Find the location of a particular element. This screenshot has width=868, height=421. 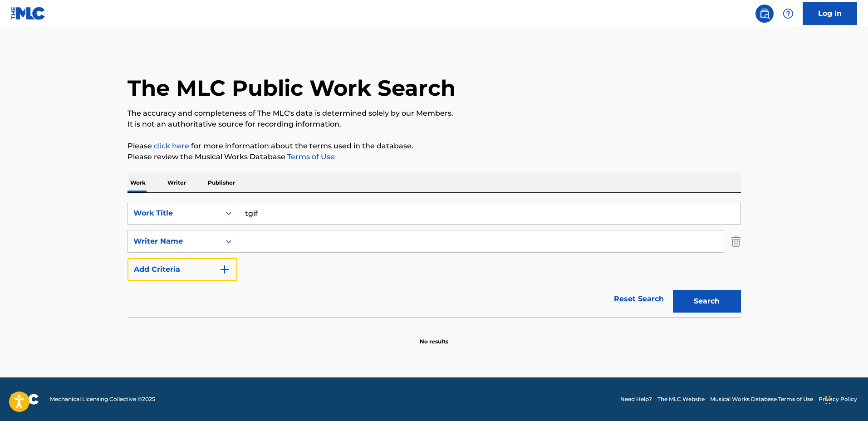

a: Musical Works Database Terms of Use is located at coordinates (761, 399).